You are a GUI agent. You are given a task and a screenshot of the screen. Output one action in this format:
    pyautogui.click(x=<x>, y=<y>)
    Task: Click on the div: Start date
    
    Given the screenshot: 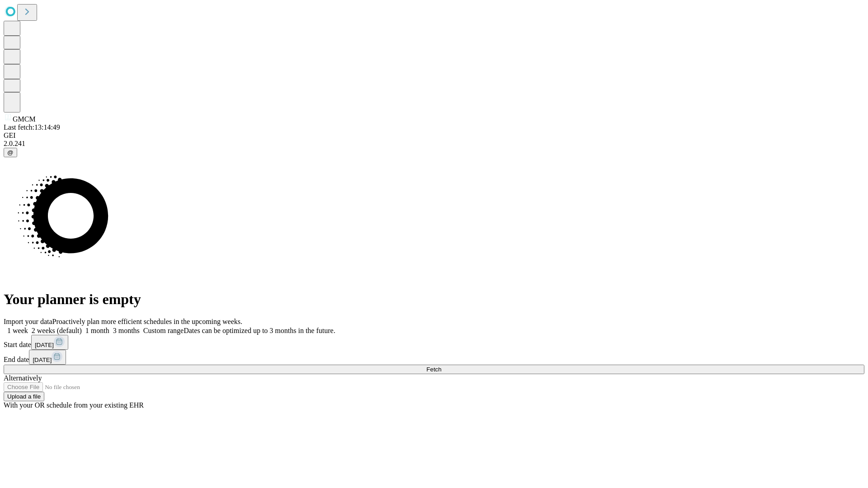 What is the action you would take?
    pyautogui.click(x=434, y=342)
    